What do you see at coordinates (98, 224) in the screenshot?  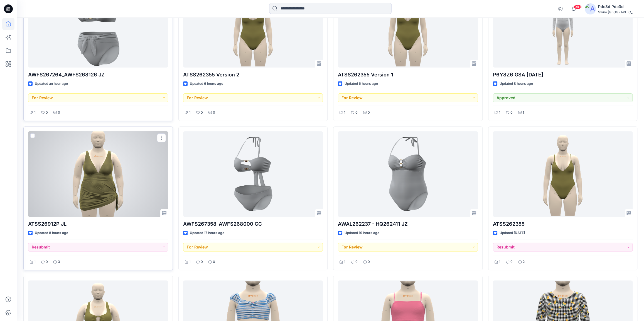 I see `p: ATSS26912P JL` at bounding box center [98, 224].